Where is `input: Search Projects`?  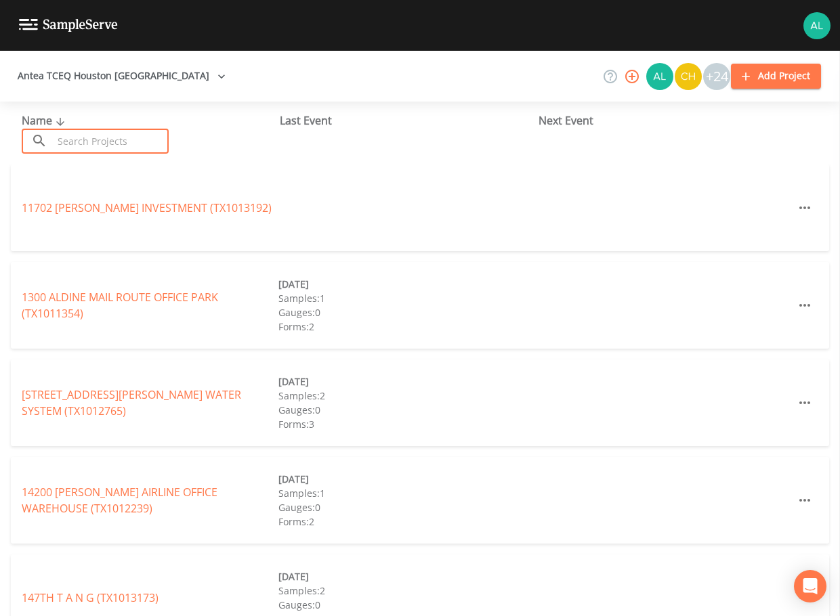 input: Search Projects is located at coordinates (110, 141).